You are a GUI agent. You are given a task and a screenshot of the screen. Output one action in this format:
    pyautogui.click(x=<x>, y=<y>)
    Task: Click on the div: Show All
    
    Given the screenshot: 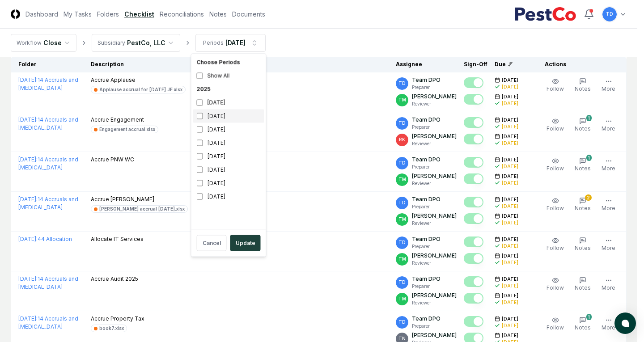 What is the action you would take?
    pyautogui.click(x=228, y=76)
    